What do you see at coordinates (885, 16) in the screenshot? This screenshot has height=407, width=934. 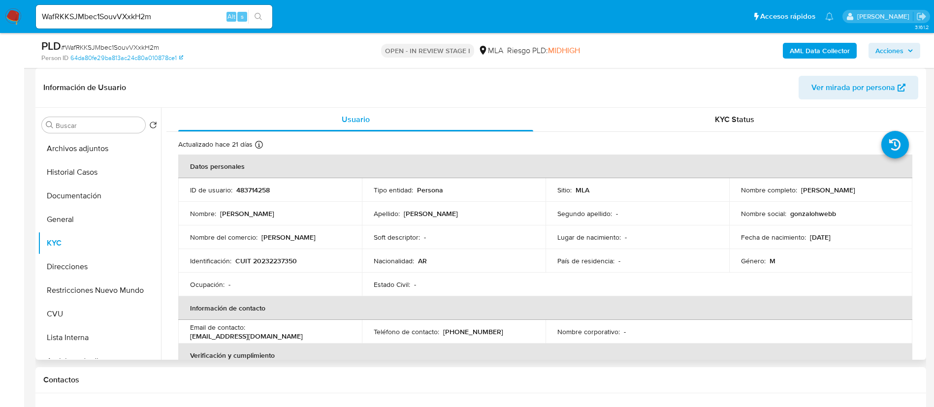 I see `p: micaela.pliatskas@mercadolibre.com` at bounding box center [885, 16].